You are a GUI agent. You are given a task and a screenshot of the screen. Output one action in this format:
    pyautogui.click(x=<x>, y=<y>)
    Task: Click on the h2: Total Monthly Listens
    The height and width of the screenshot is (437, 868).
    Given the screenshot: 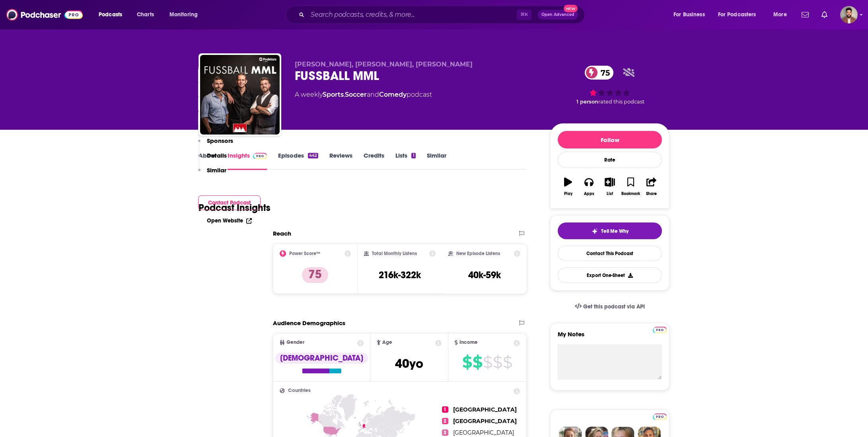 What is the action you would take?
    pyautogui.click(x=394, y=253)
    